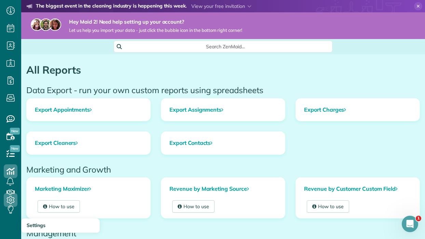 The height and width of the screenshot is (239, 425). I want to click on img: michelle-19f622bdf1676172e81f8f8fba1fb50e276960ebfe0243fe18214015130c80e4.jpg, so click(55, 25).